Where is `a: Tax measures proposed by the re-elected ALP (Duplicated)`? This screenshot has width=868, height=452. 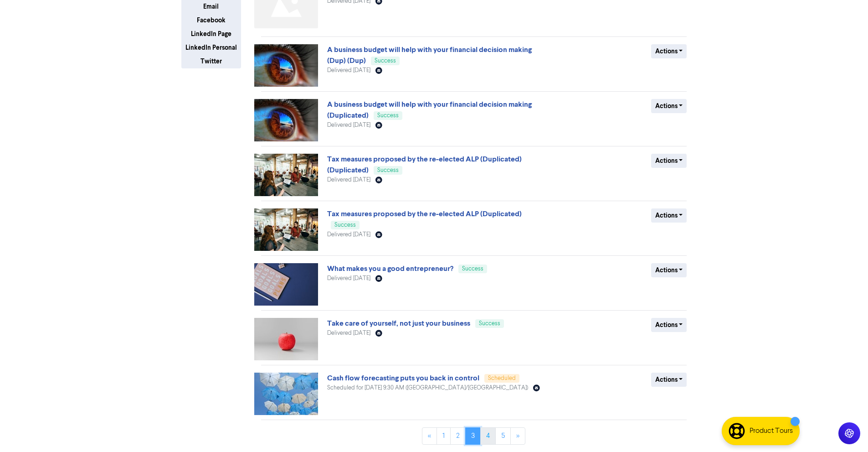
a: Tax measures proposed by the re-elected ALP (Duplicated) is located at coordinates (424, 214).